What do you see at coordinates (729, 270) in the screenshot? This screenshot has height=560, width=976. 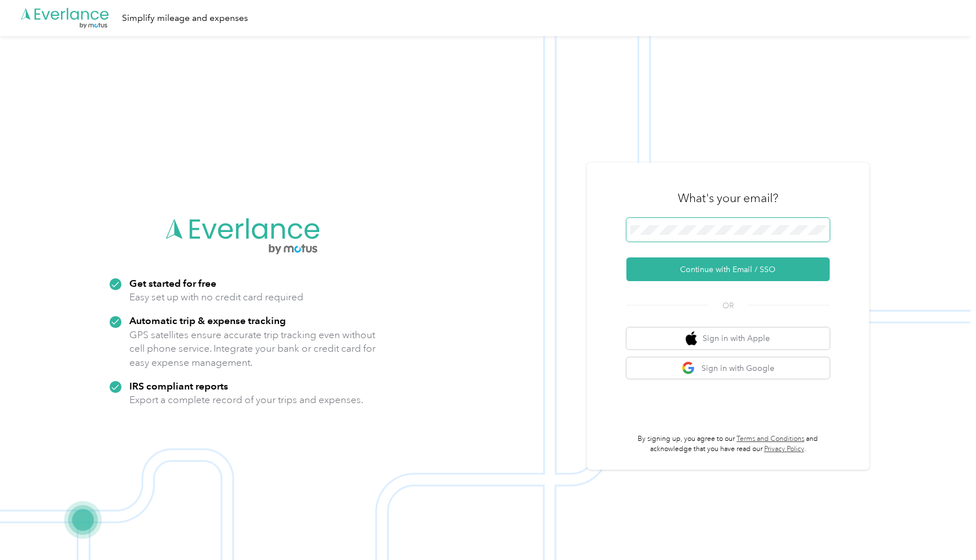 I see `button: Continue with Email / SSO` at bounding box center [729, 270].